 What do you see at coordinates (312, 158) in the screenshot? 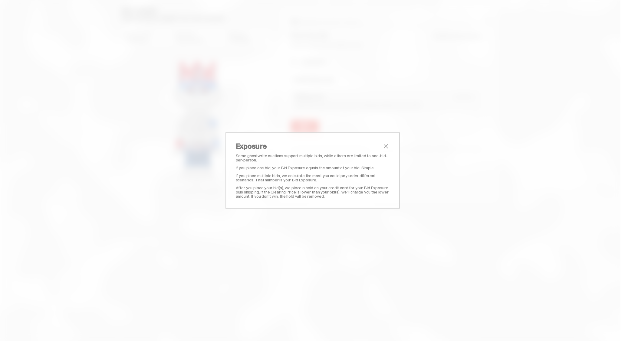
I see `p: Some ghostwrite auctions support multiple bids, while others are limited to one-bid-per-person.` at bounding box center [312, 158].